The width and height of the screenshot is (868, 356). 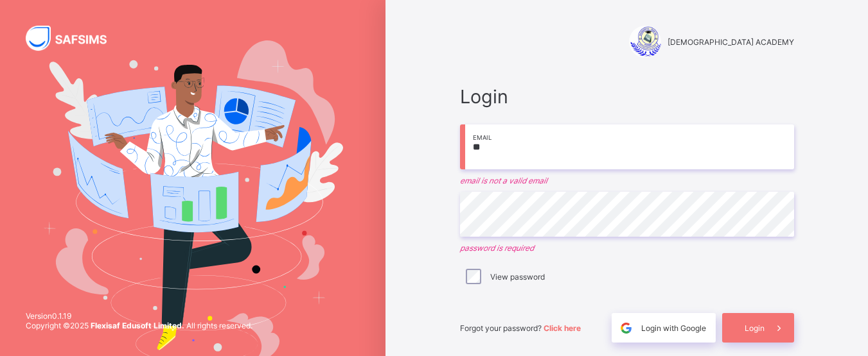 I want to click on span: Click here, so click(x=562, y=328).